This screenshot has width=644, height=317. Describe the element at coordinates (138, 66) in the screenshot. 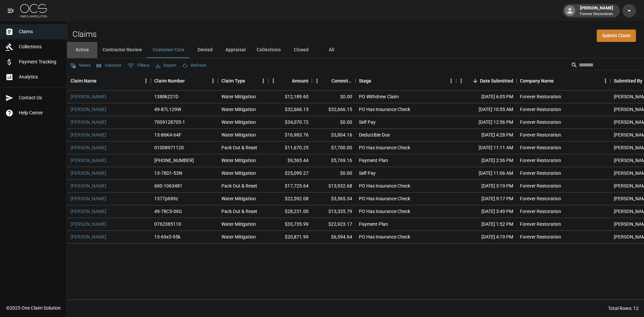

I see `button: Show filters` at that location.